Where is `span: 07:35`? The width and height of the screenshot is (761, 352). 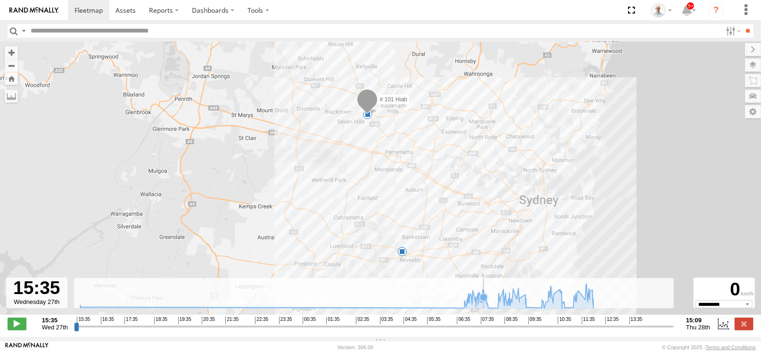
span: 07:35 is located at coordinates (487, 320).